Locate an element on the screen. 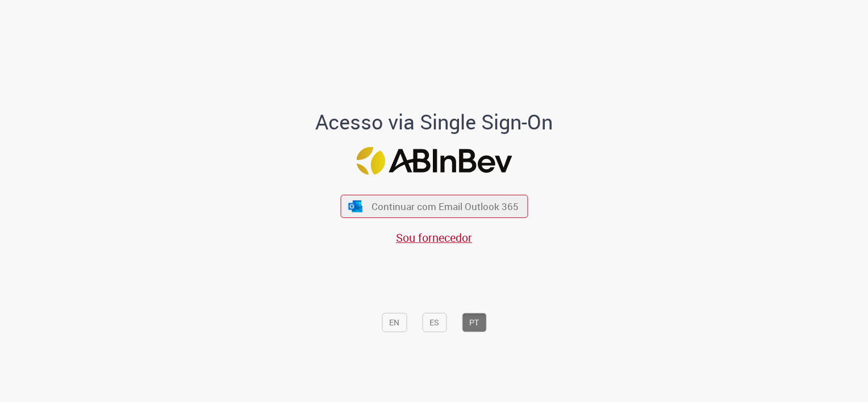  button: EN is located at coordinates (394, 322).